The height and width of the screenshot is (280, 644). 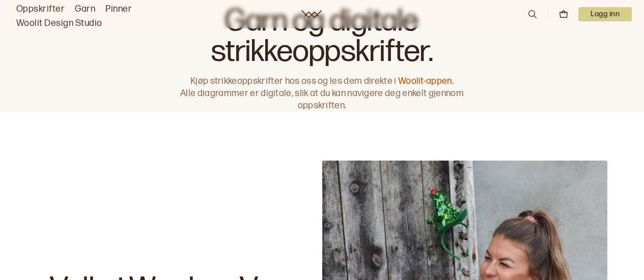 I want to click on a: Garn, so click(x=85, y=9).